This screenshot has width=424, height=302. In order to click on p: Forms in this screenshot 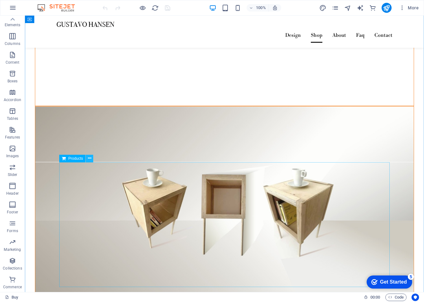, I will do `click(12, 231)`.